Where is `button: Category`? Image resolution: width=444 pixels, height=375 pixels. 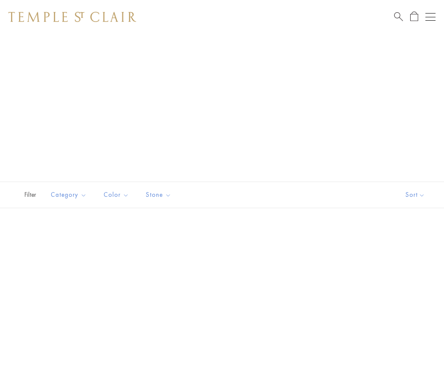 button: Category is located at coordinates (68, 195).